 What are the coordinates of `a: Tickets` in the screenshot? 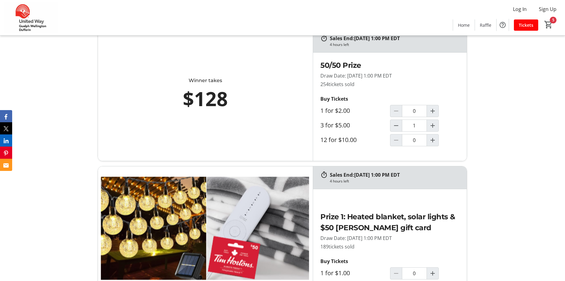 It's located at (526, 25).